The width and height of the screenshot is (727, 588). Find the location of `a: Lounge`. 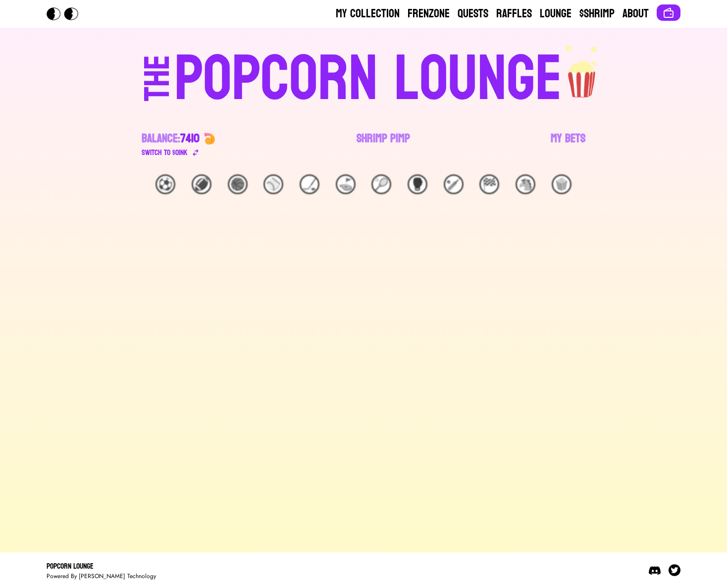

a: Lounge is located at coordinates (555, 14).